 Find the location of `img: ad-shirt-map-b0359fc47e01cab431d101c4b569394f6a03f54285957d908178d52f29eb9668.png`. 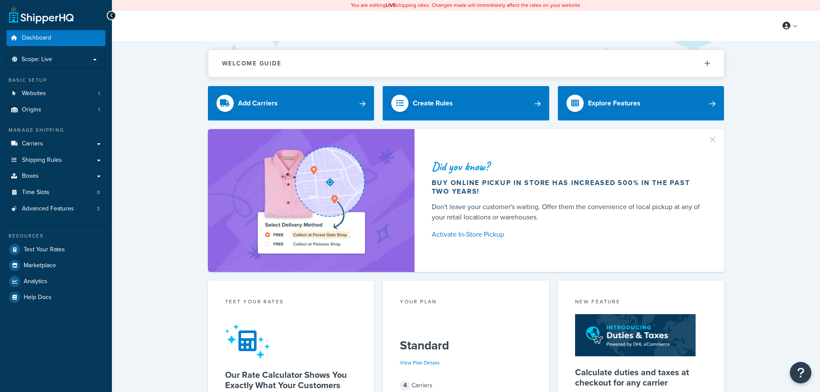

img: ad-shirt-map-b0359fc47e01cab431d101c4b569394f6a03f54285957d908178d52f29eb9668.png is located at coordinates (311, 201).